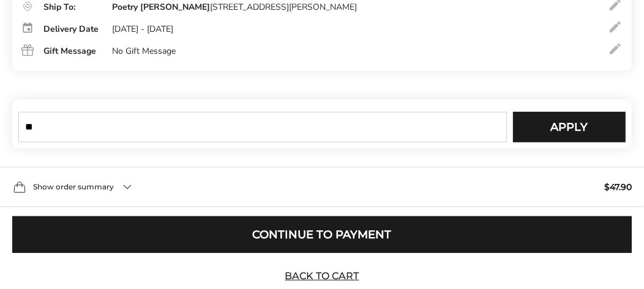  What do you see at coordinates (569, 127) in the screenshot?
I see `button: Apply` at bounding box center [569, 127].